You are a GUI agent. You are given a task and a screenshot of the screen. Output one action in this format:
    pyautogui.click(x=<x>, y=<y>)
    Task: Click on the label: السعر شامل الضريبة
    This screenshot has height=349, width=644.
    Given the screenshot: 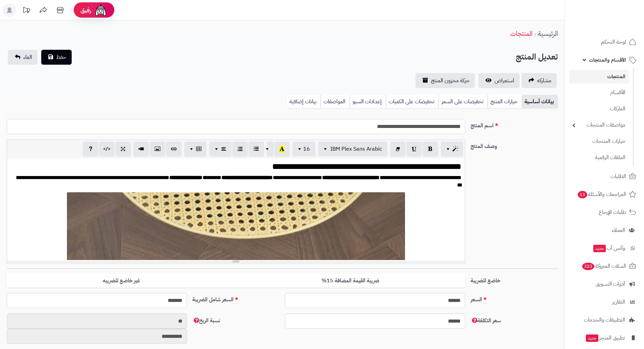 What is the action you would take?
    pyautogui.click(x=236, y=298)
    